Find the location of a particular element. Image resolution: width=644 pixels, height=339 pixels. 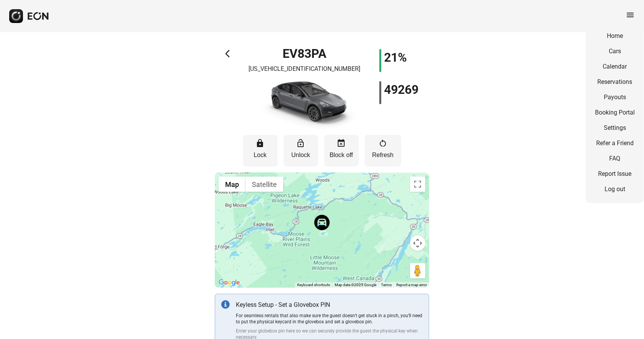

span: restart_alt is located at coordinates (383, 143).